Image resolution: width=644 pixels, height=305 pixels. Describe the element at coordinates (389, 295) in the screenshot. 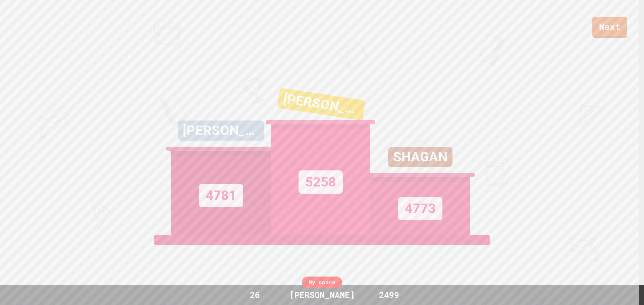

I see `div: 2499` at that location.